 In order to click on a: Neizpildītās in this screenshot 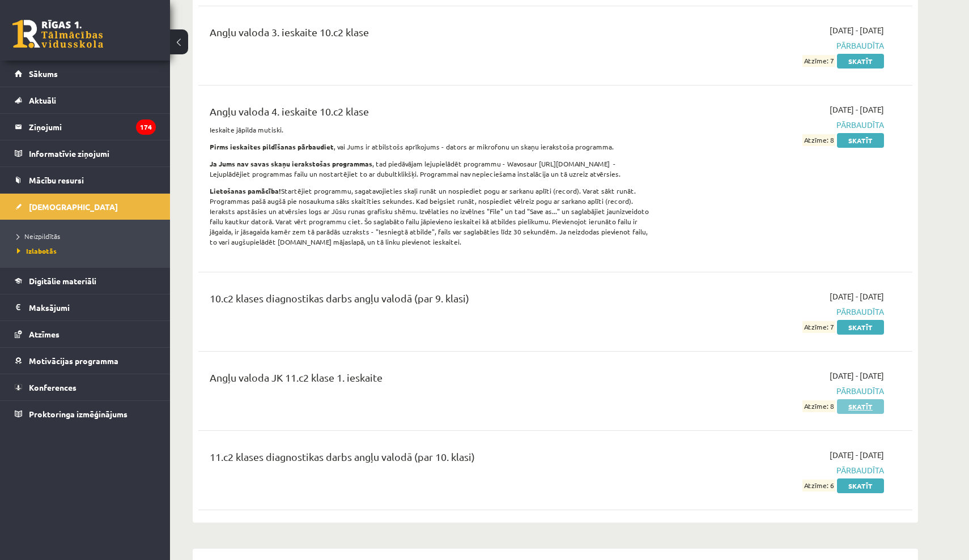, I will do `click(88, 237)`.